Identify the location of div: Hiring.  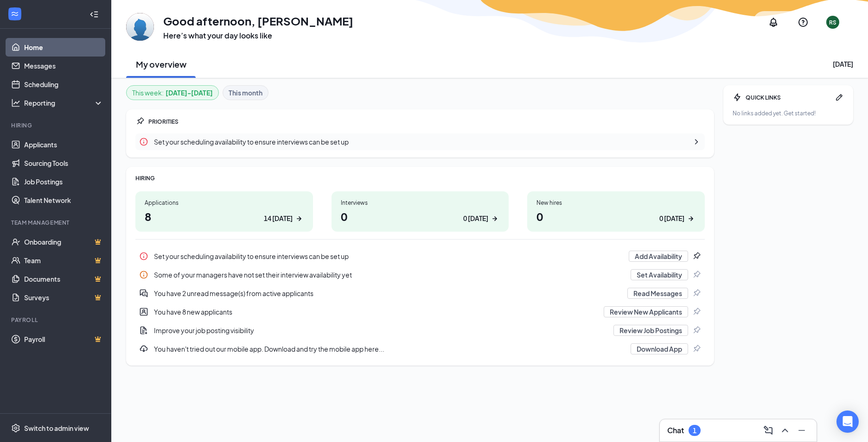
(56, 125).